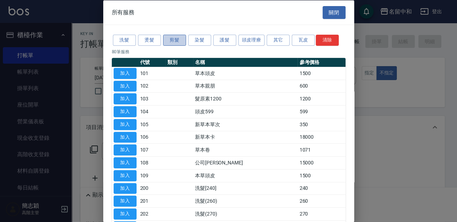 The image size is (457, 222). I want to click on td: 350, so click(321, 125).